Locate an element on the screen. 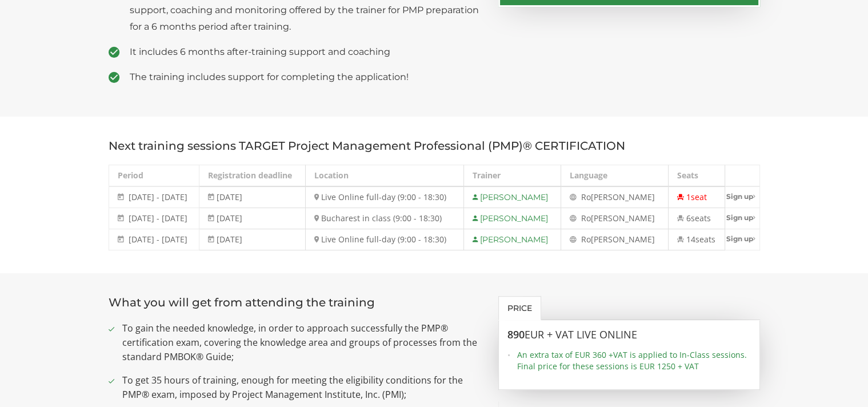 The image size is (868, 407). h3: 890 is located at coordinates (629, 335).